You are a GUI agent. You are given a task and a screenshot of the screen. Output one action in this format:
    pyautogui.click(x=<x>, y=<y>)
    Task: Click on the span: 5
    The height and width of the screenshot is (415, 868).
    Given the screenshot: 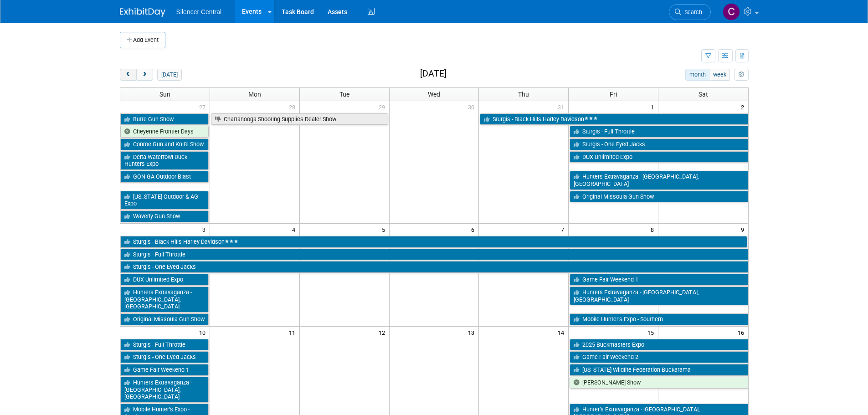 What is the action you would take?
    pyautogui.click(x=385, y=229)
    